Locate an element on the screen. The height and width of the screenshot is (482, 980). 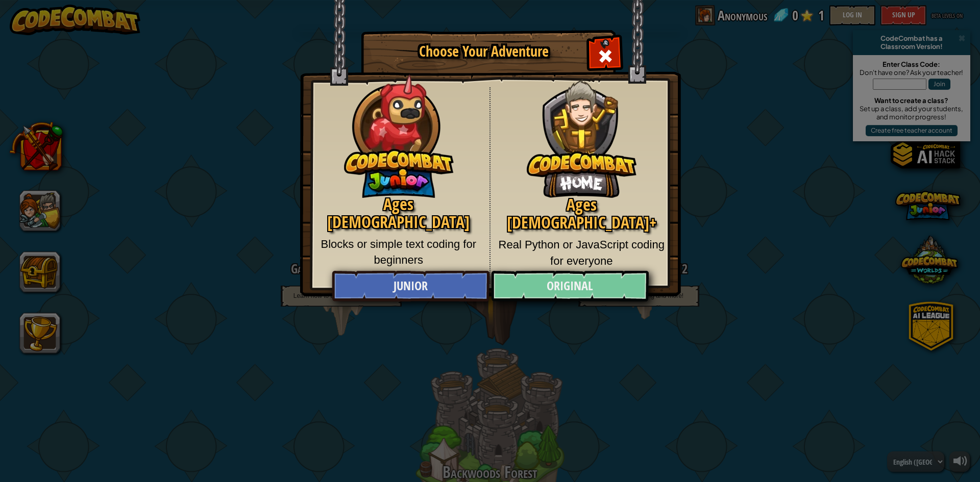
p: Real Python or JavaScript coding for everyone is located at coordinates (581, 252).